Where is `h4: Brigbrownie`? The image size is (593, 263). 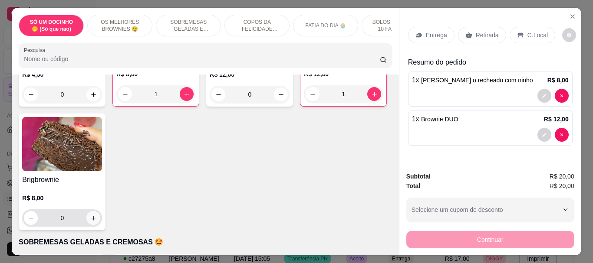 h4: Brigbrownie is located at coordinates (62, 180).